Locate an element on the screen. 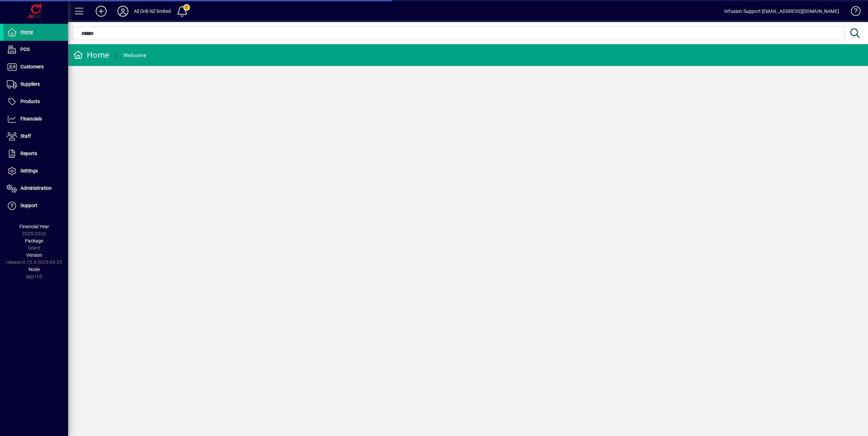  a: Knowledge Base is located at coordinates (852, 12).